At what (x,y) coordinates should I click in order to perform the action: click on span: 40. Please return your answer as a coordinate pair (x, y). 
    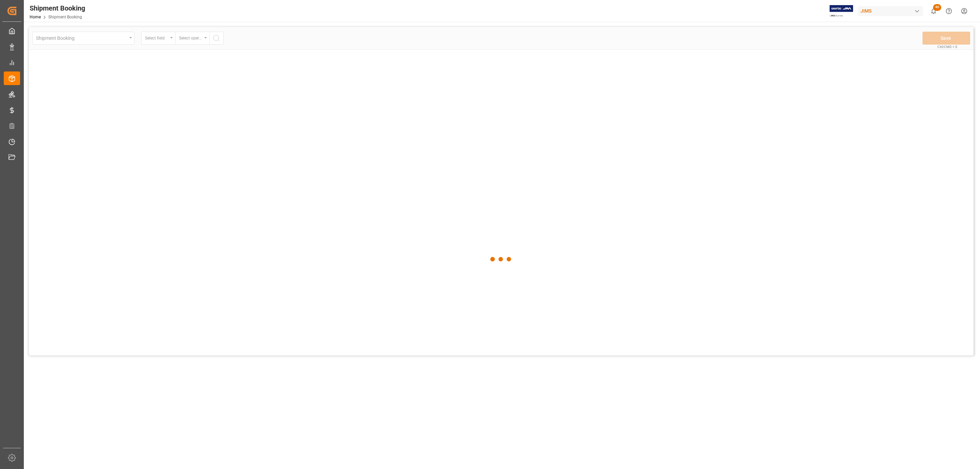
    Looking at the image, I should click on (937, 8).